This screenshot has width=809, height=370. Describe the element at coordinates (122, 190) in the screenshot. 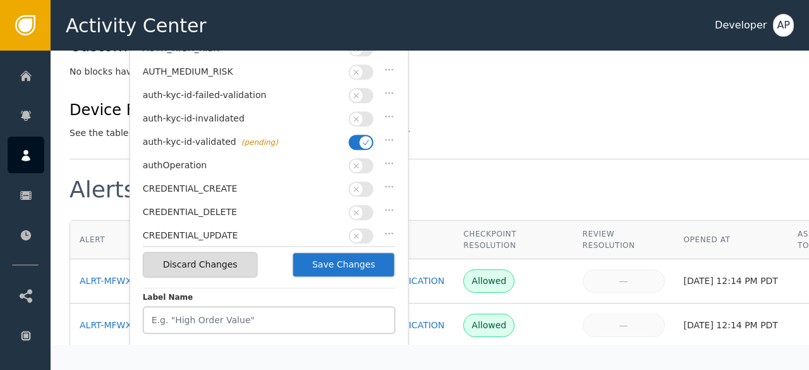

I see `div: Alerts (9)` at that location.